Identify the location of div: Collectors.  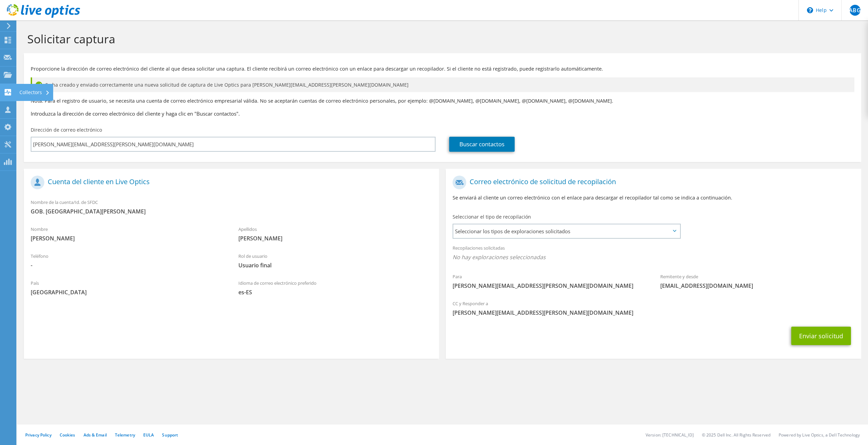
(34, 93).